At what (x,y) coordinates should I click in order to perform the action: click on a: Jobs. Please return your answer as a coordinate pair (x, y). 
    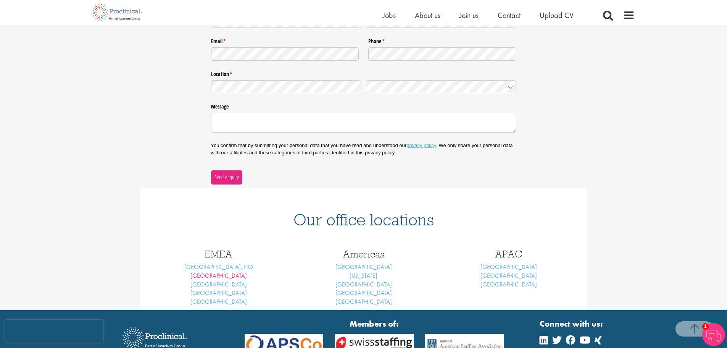
    Looking at the image, I should click on (389, 15).